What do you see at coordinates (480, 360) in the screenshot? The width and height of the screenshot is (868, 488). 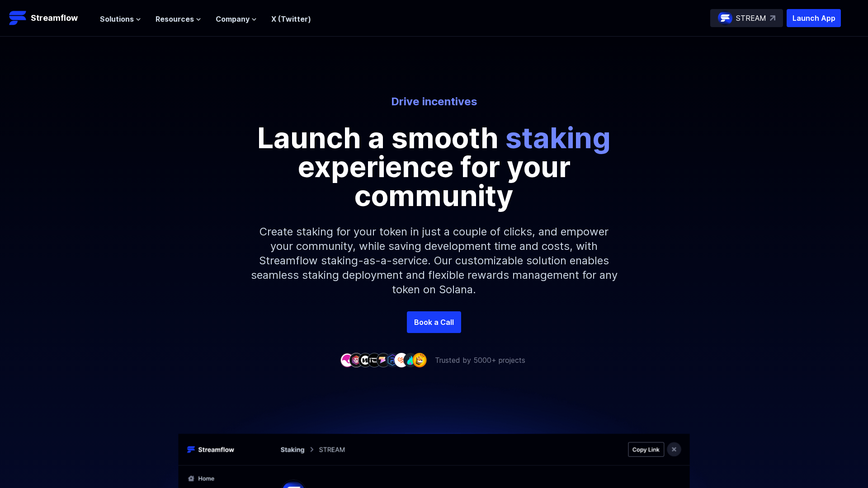 I see `p: Trusted by 5000+ projects` at bounding box center [480, 360].